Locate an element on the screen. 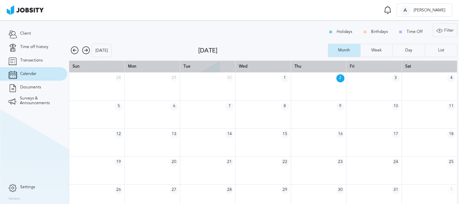  span: 2 is located at coordinates (340, 78).